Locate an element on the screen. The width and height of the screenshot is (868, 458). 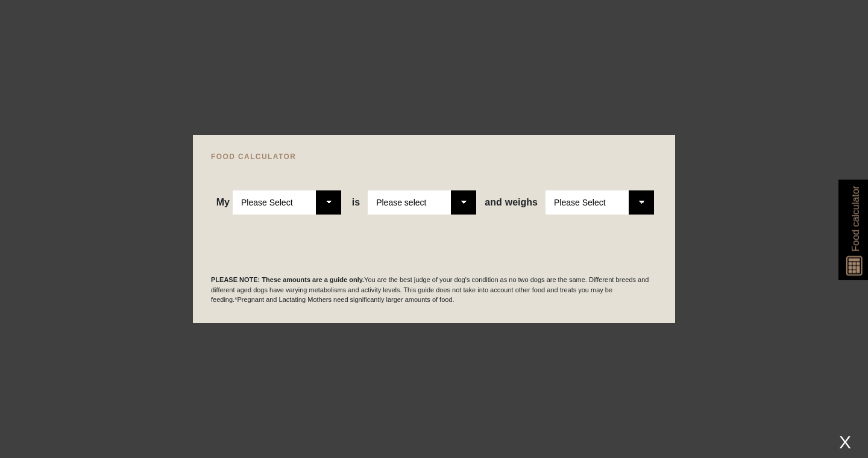
p: You are the best judge of your dog's condition as no two dogs are the same. Different breeds and ... is located at coordinates (434, 290).